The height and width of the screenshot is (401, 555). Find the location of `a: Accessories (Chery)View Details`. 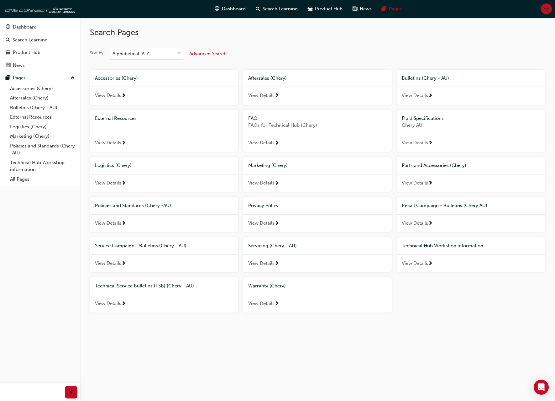

a: Accessories (Chery)View Details is located at coordinates (164, 87).